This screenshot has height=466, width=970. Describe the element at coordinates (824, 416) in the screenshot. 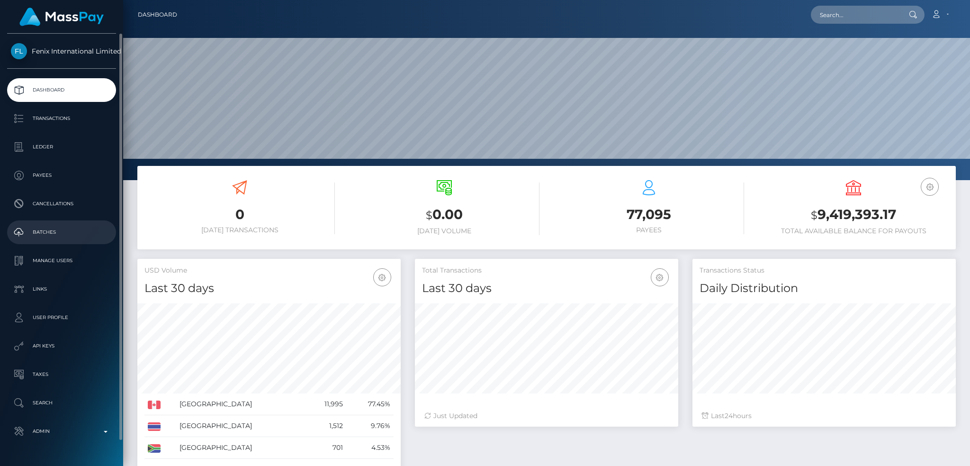

I see `div: Last hours` at that location.